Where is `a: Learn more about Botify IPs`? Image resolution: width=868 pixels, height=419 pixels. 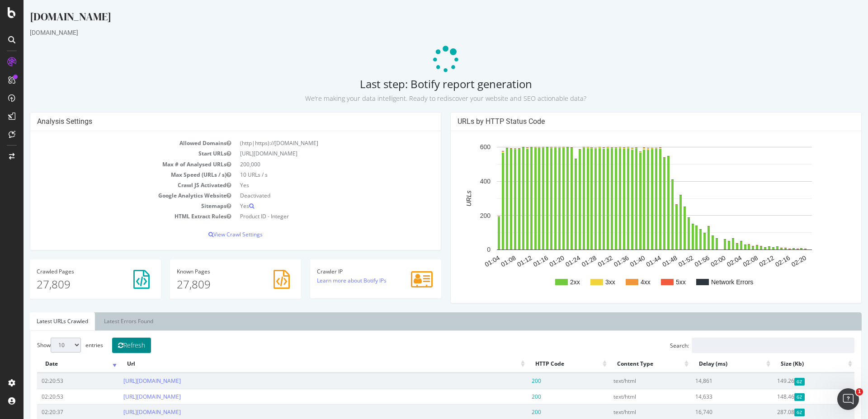 a: Learn more about Botify IPs is located at coordinates (328, 281).